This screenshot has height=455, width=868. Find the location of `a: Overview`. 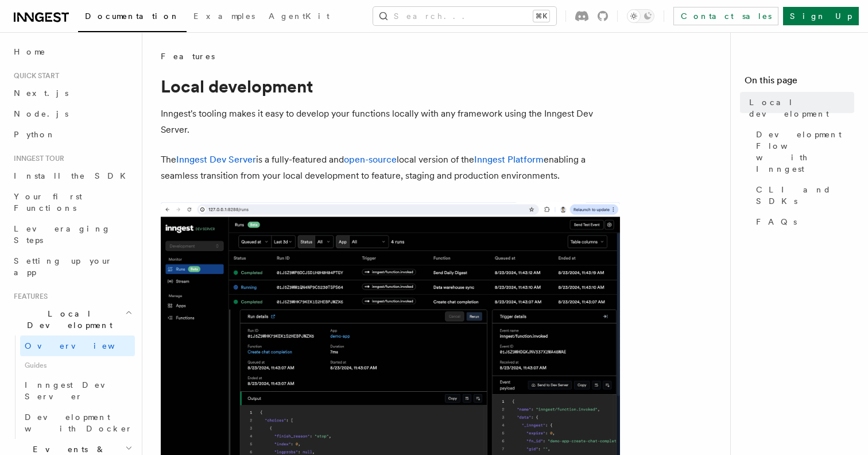

a: Overview is located at coordinates (78, 346).